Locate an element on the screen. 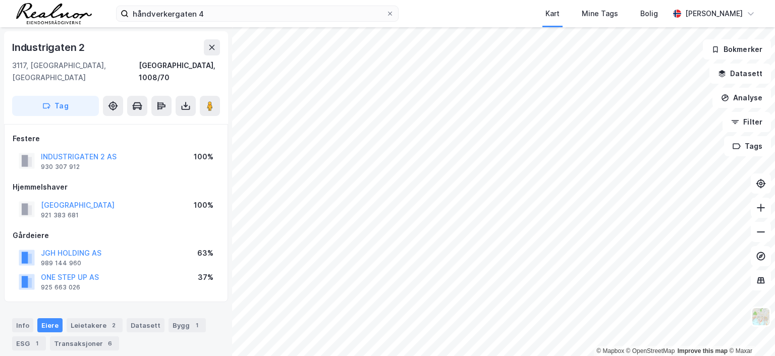 The height and width of the screenshot is (356, 775). div: Industrigaten 2 is located at coordinates (49, 47).